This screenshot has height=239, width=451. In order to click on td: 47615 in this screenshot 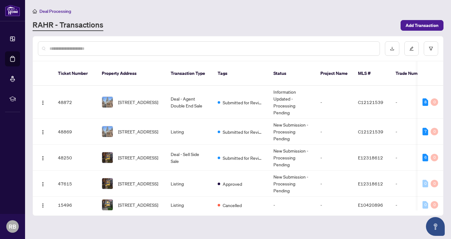, I will do `click(75, 184)`.